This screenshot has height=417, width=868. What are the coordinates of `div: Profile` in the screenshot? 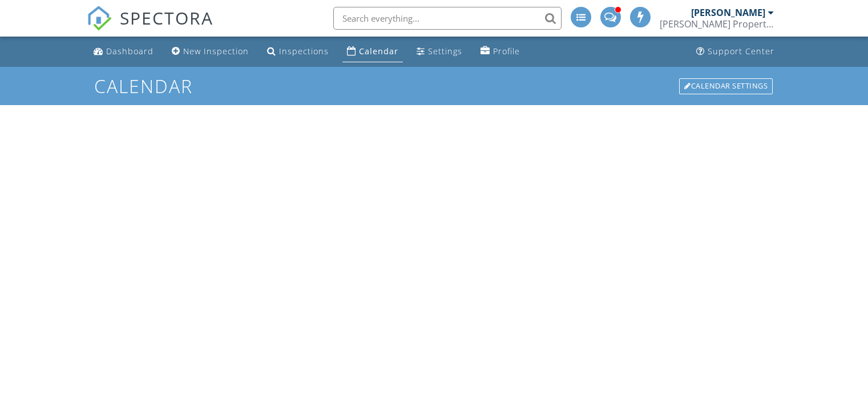 It's located at (506, 51).